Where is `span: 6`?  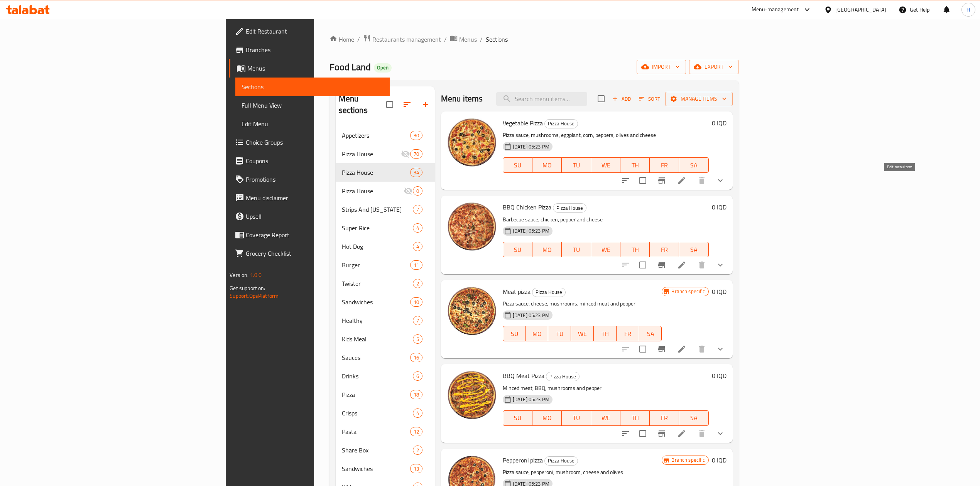 span: 6 is located at coordinates (418, 376).